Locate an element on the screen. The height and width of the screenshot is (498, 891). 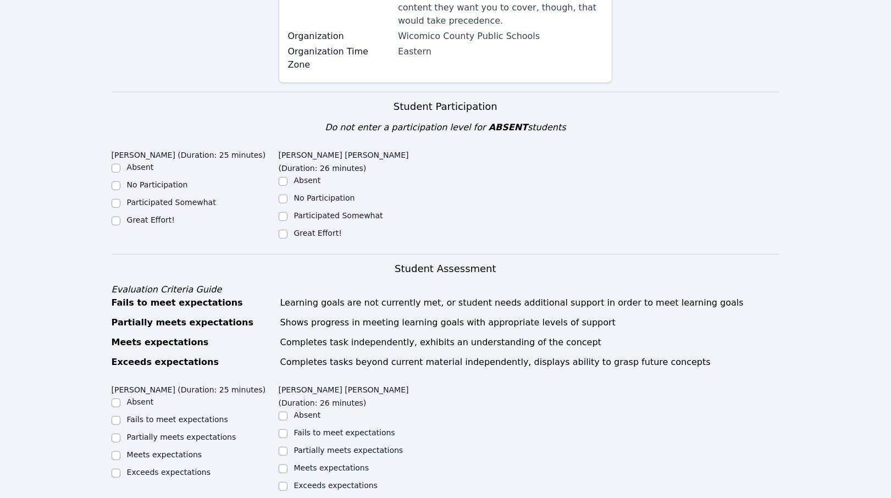
div: Eastern is located at coordinates (500, 52).